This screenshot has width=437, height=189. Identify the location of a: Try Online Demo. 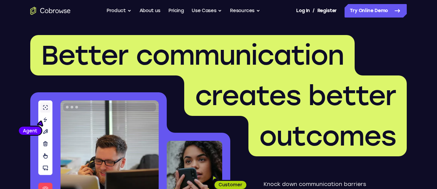
(375, 11).